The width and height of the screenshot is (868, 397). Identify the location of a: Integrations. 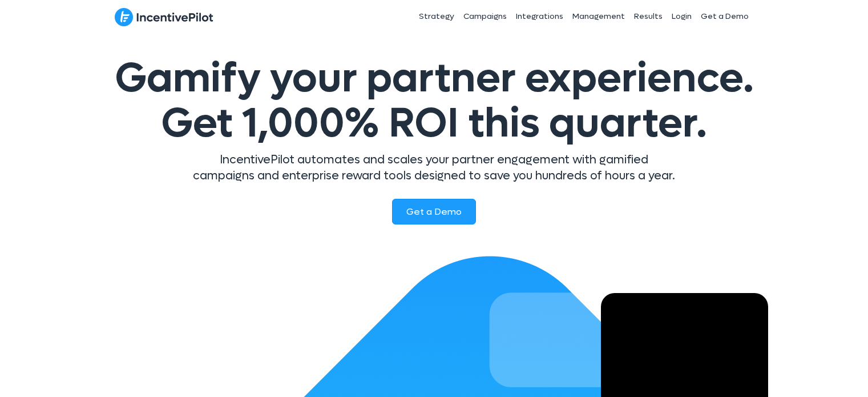
(539, 17).